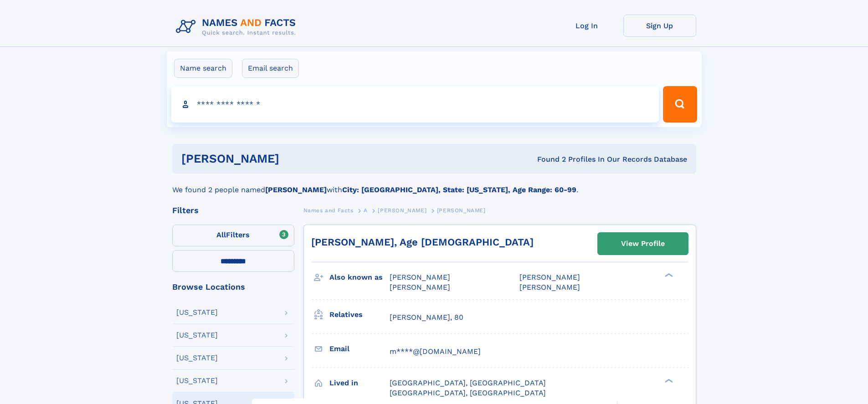  I want to click on img: Logo Names and Facts, so click(238, 27).